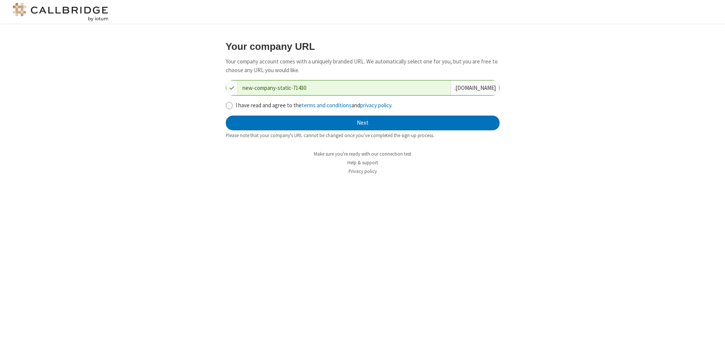  I want to click on a: terms and conditions, so click(327, 105).